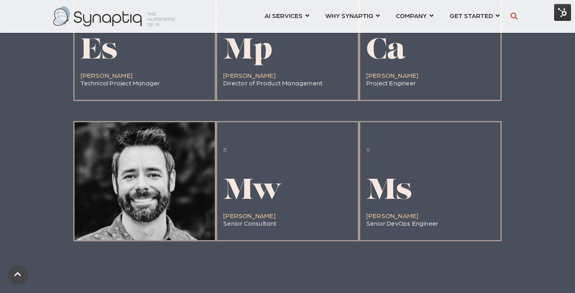  Describe the element at coordinates (120, 83) in the screenshot. I see `span: Technical Project Manager` at that location.